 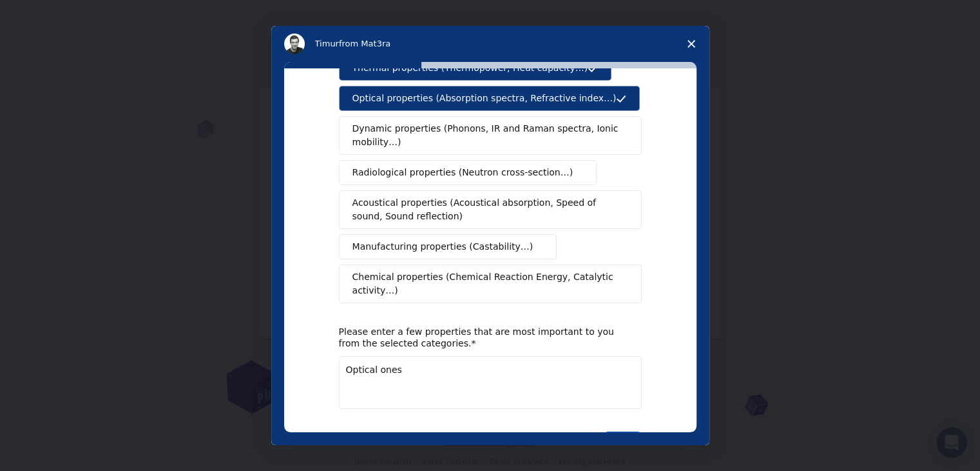 I want to click on span: Thermal properties (Thermopower, Heat capacity…), so click(x=471, y=67).